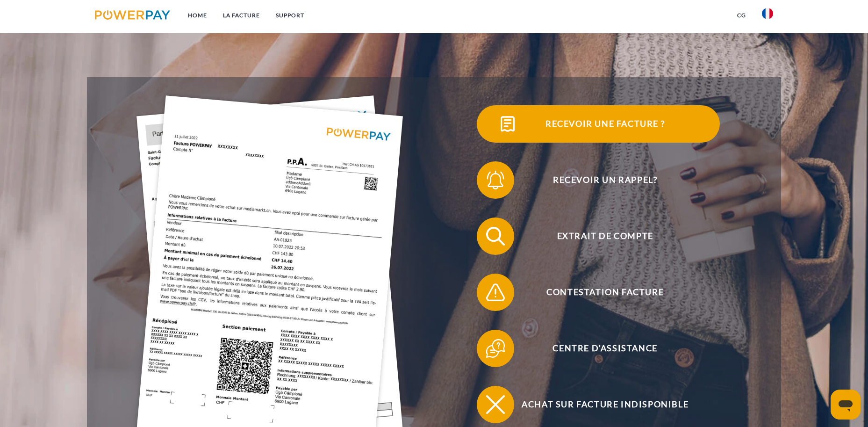 Image resolution: width=868 pixels, height=427 pixels. What do you see at coordinates (605, 180) in the screenshot?
I see `span: Recevoir un rappel?` at bounding box center [605, 180].